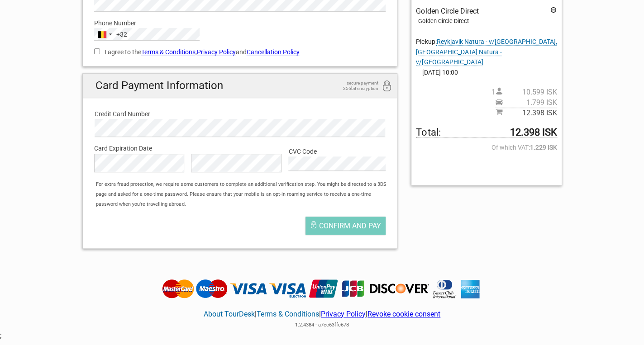  I want to click on div: Golden Circle Direct, so click(488, 21).